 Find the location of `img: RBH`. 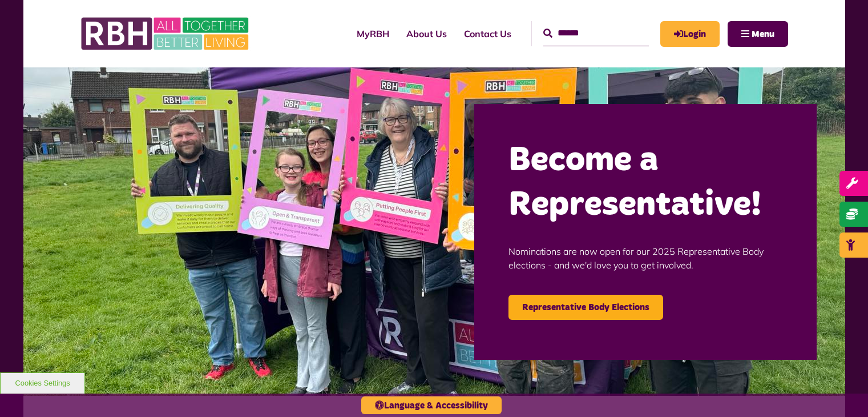

img: RBH is located at coordinates (166, 34).